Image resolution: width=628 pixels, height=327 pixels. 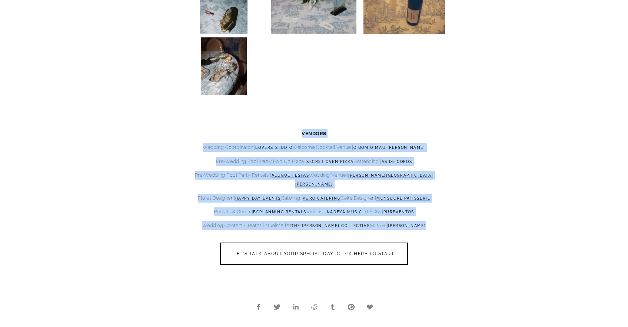 What do you see at coordinates (403, 199) in the screenshot?
I see `a: Monsucre Patisserie` at bounding box center [403, 199].